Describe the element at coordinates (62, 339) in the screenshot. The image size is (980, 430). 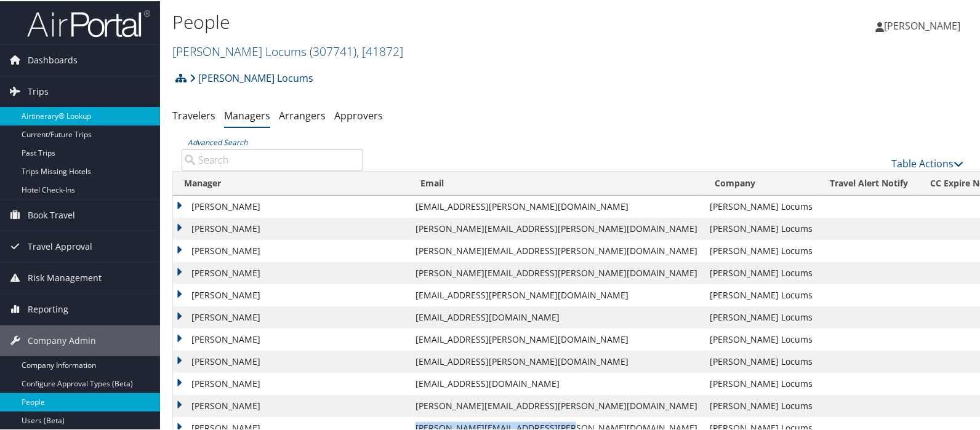
I see `span: Company Admin` at that location.